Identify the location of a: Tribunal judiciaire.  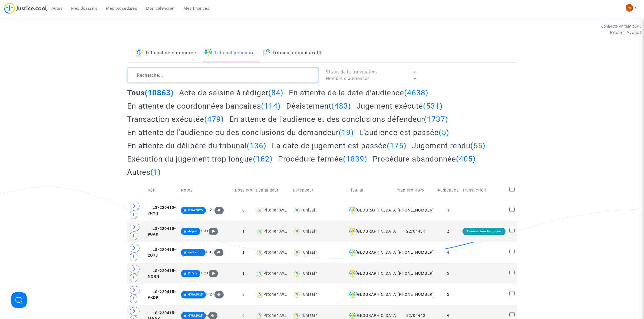
(229, 53).